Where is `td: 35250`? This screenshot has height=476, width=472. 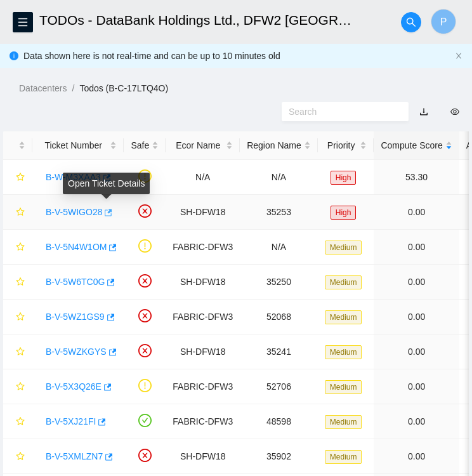
td: 35250 is located at coordinates (278, 281).